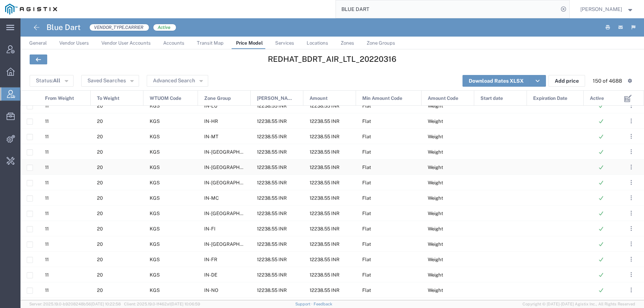 The image size is (644, 308). What do you see at coordinates (317, 43) in the screenshot?
I see `span: Locations` at bounding box center [317, 43].